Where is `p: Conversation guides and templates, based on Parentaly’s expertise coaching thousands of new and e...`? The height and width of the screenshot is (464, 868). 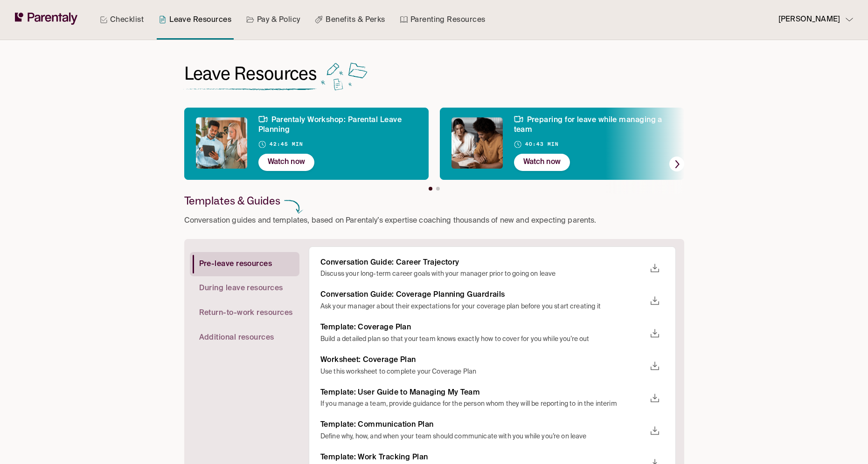 p: Conversation guides and templates, based on Parentaly’s expertise coaching thousands of new and e... is located at coordinates (390, 221).